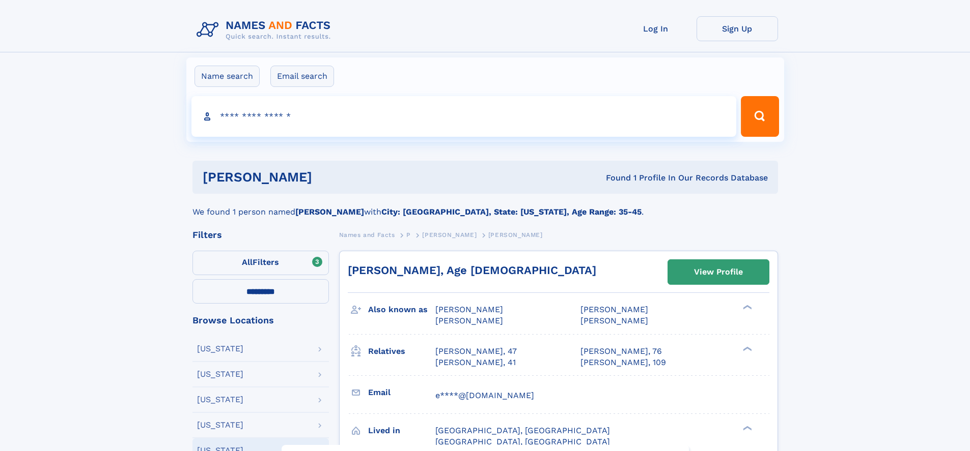 The height and width of the screenshot is (451, 970). What do you see at coordinates (655, 28) in the screenshot?
I see `a: Log In` at bounding box center [655, 28].